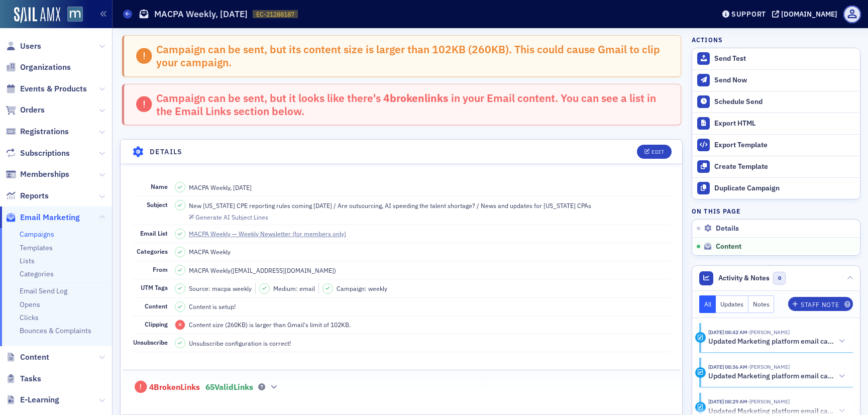 Image resolution: width=868 pixels, height=415 pixels. Describe the element at coordinates (785, 80) in the screenshot. I see `div: Send Now` at that location.